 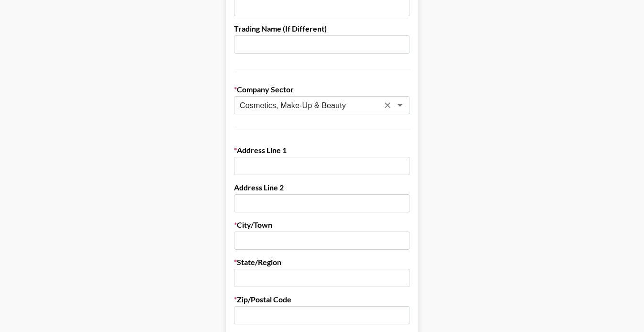 What do you see at coordinates (322, 187) in the screenshot?
I see `label: Address Line 2` at bounding box center [322, 187].